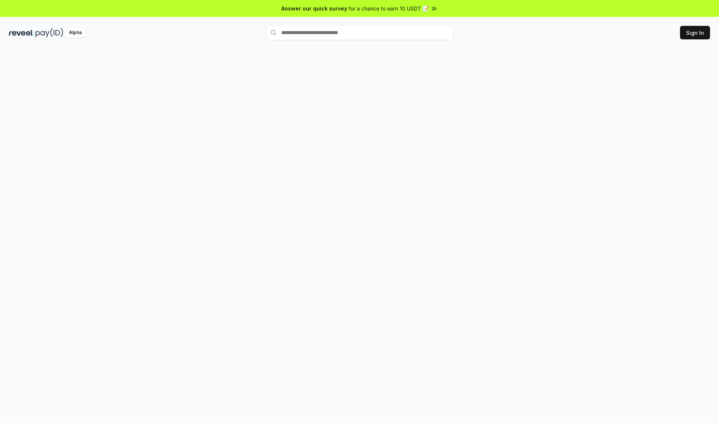  Describe the element at coordinates (389, 8) in the screenshot. I see `span: for a chance to earn 10 USDT 📝` at that location.